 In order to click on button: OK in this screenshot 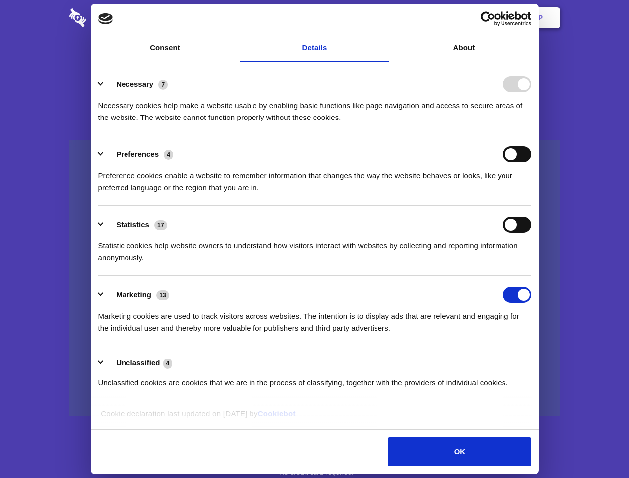, I will do `click(459, 452)`.